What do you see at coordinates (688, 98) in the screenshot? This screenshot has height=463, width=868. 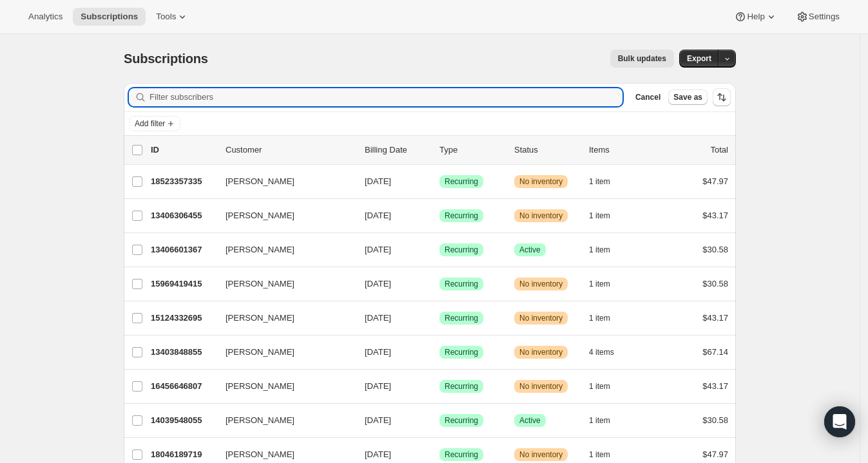 I see `button: Save as` at bounding box center [688, 98].